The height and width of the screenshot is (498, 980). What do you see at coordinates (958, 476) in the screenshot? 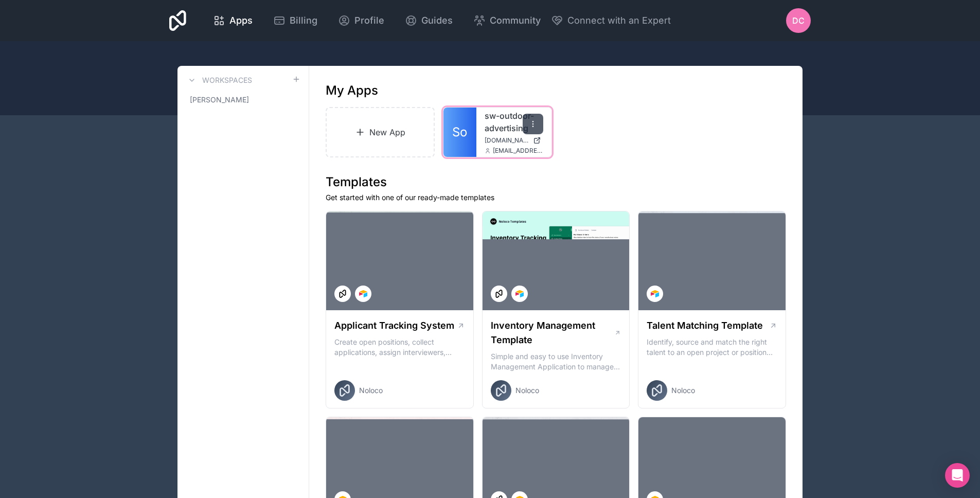
I see `div: Open Intercom Messenger` at bounding box center [958, 476].